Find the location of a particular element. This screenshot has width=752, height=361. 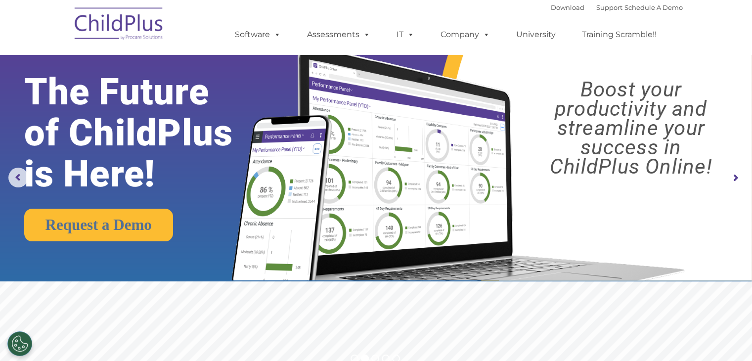

a: Software is located at coordinates (258, 35).